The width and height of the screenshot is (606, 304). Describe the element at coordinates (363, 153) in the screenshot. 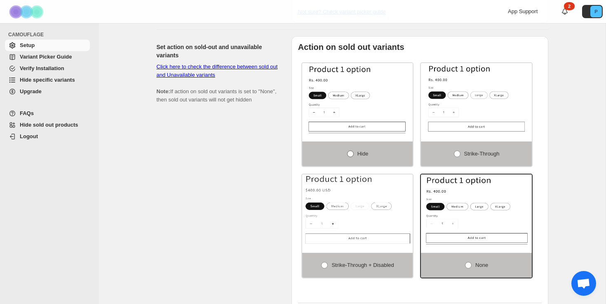

I see `span: Hide` at that location.